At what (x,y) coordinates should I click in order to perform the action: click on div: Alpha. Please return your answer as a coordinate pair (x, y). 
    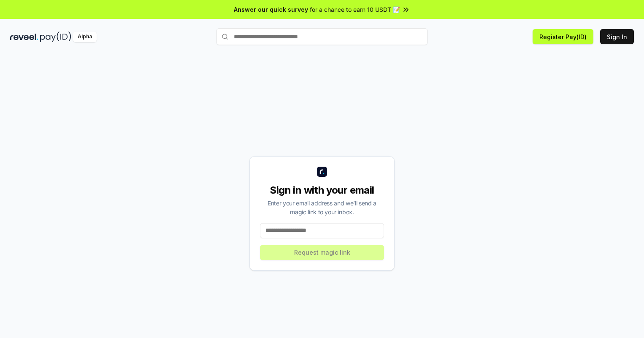
    Looking at the image, I should click on (85, 37).